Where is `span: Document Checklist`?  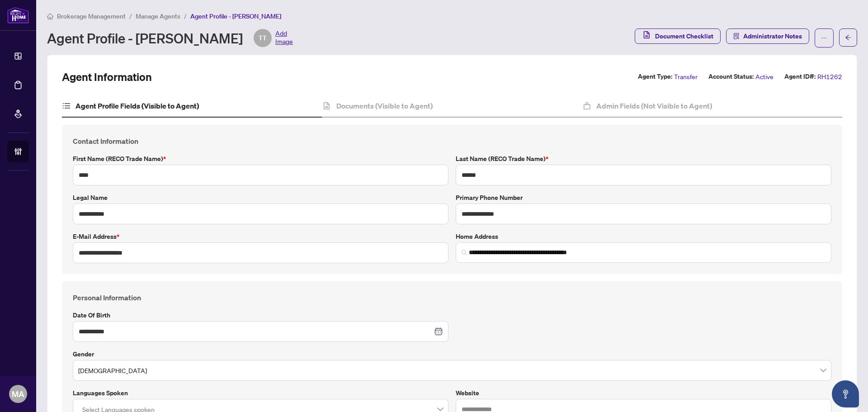 span: Document Checklist is located at coordinates (684, 36).